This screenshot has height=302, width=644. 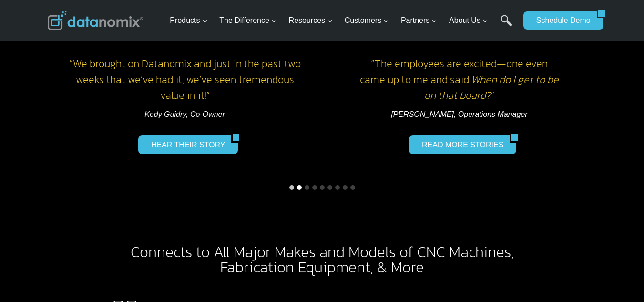 What do you see at coordinates (145, 216) in the screenshot?
I see `a: Privacy Policy` at bounding box center [145, 216].